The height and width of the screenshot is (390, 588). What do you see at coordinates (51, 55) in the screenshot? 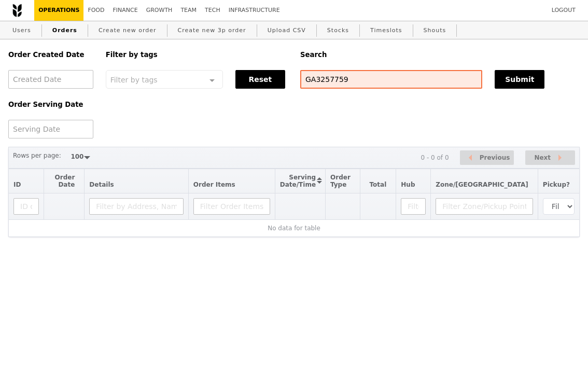
I see `h5: Order Created Date` at bounding box center [51, 55].